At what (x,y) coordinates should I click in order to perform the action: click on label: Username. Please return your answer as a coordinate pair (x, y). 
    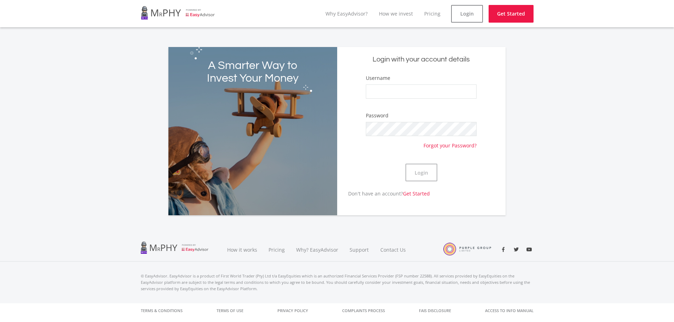
    Looking at the image, I should click on (378, 78).